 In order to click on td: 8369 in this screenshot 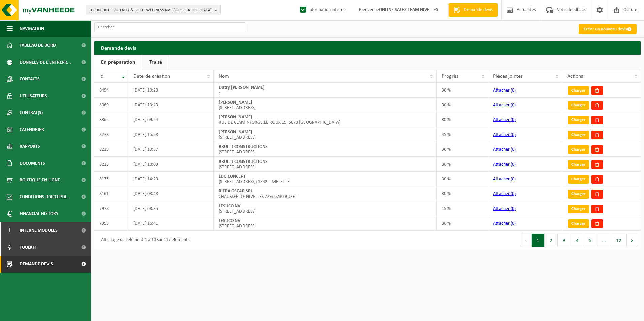, I will do `click(111, 105)`.